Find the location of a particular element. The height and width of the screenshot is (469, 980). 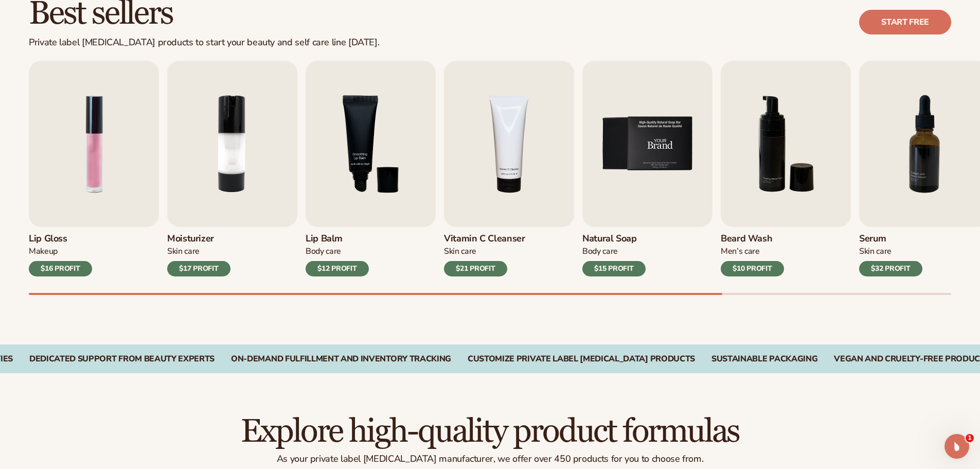

a: 1 / 9 is located at coordinates (93, 168).